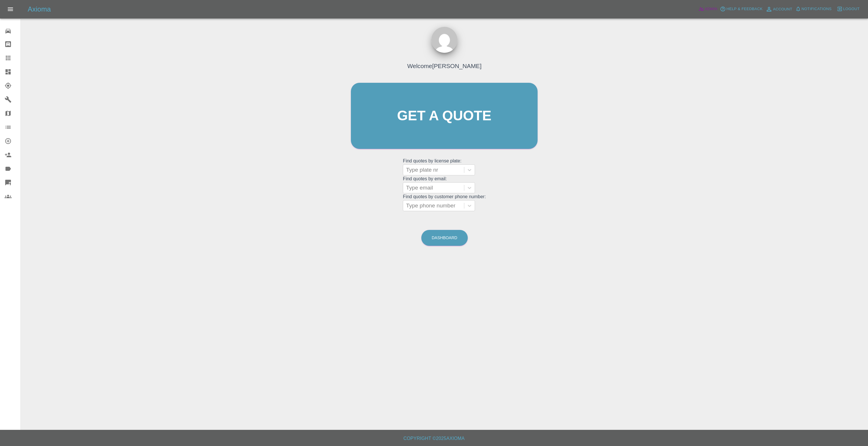 Image resolution: width=868 pixels, height=446 pixels. What do you see at coordinates (434, 438) in the screenshot?
I see `h6: Copyright © 2025 Axioma` at bounding box center [434, 438].